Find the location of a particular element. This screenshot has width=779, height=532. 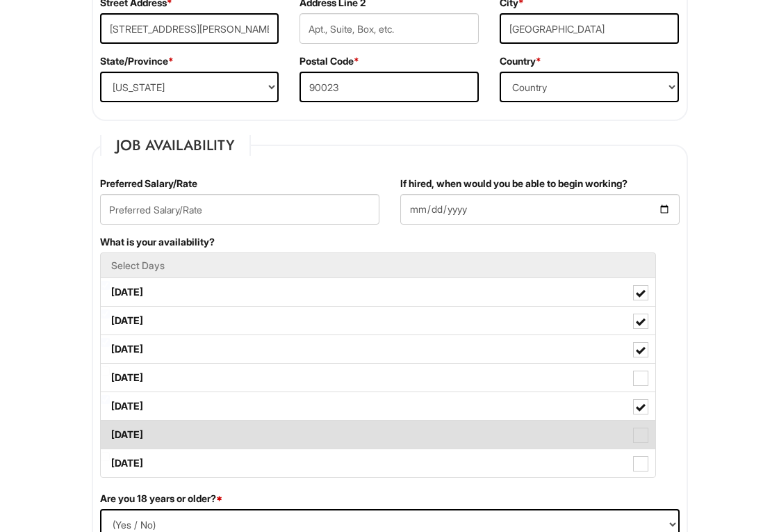

label: State/Province is located at coordinates (137, 61).